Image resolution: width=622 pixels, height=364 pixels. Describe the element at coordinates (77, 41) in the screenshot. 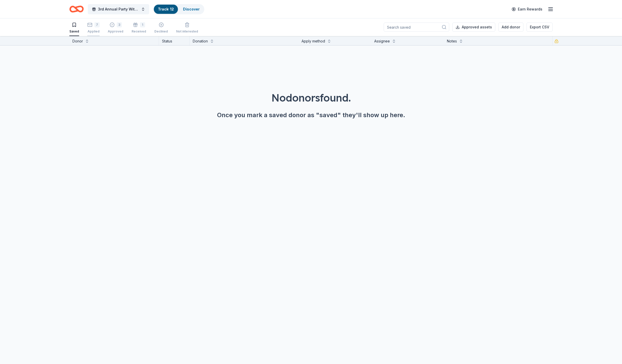

I see `div: Donor` at that location.